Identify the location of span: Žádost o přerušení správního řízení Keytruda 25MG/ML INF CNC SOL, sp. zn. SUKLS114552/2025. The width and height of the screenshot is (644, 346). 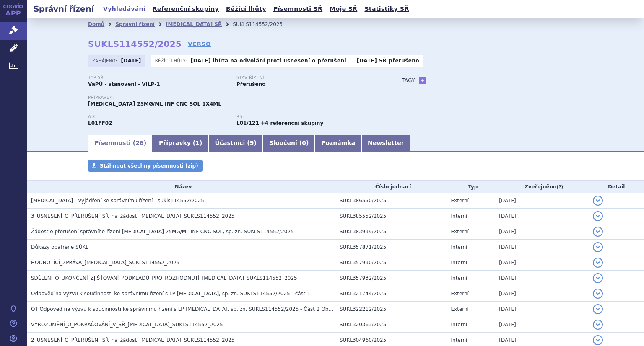
(162, 232).